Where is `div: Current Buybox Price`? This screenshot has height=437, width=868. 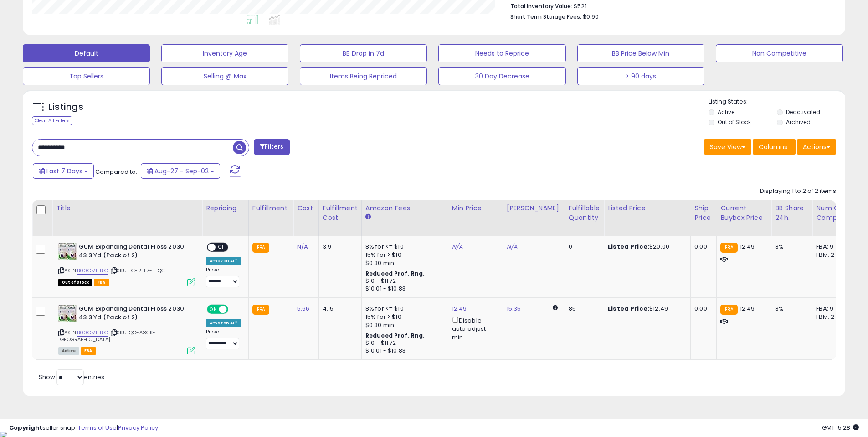 div: Current Buybox Price is located at coordinates (744, 213).